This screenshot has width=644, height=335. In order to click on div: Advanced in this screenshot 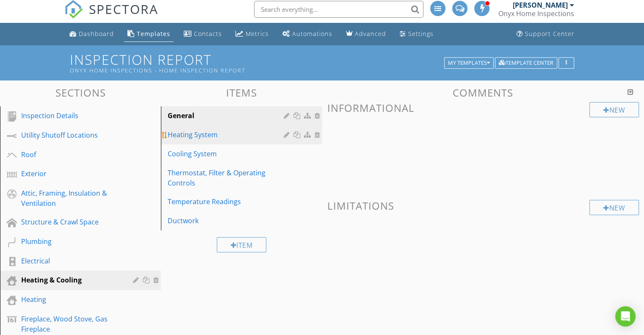, I will do `click(370, 34)`.